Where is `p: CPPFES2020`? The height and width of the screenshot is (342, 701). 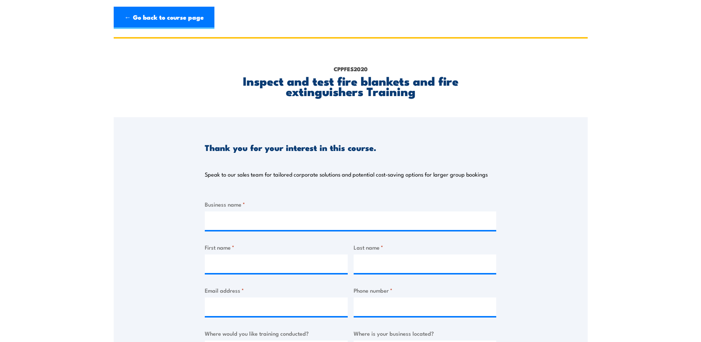 p: CPPFES2020 is located at coordinates (351, 69).